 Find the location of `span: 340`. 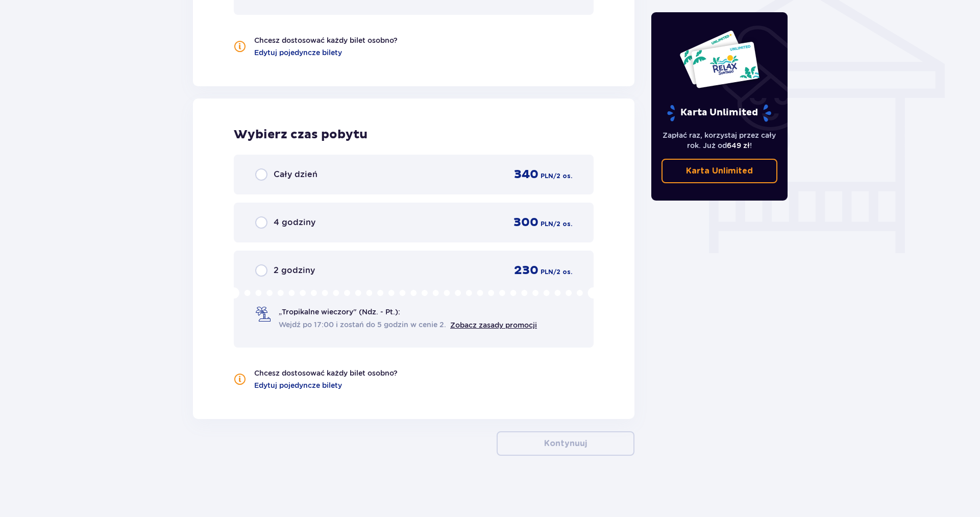

span: 340 is located at coordinates (526, 175).